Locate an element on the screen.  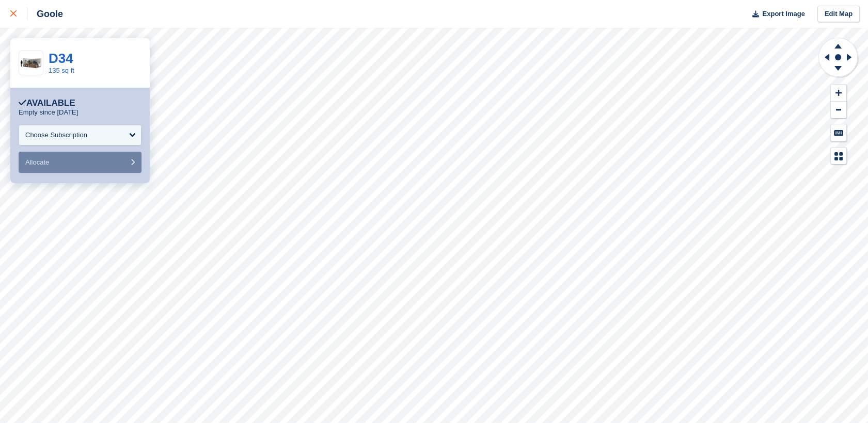
a: 135 sq ft is located at coordinates (61, 70).